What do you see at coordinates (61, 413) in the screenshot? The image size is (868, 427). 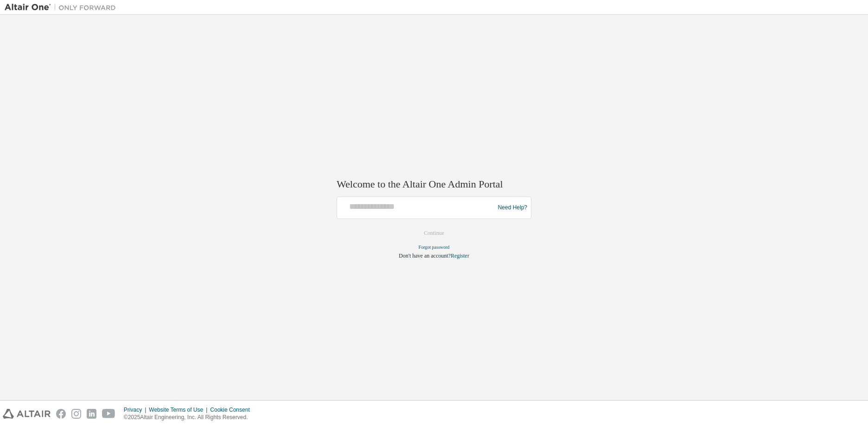 I see `img: facebook.svg` at bounding box center [61, 413].